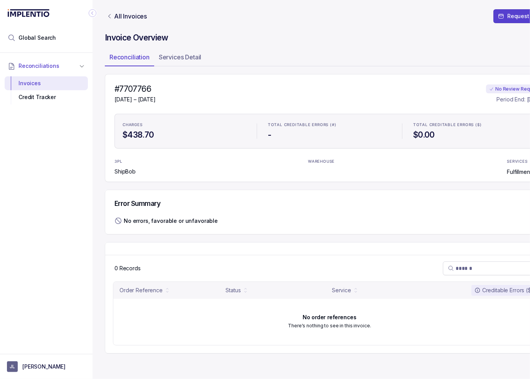 The width and height of the screenshot is (530, 379). What do you see at coordinates (37, 38) in the screenshot?
I see `span: Global Search` at bounding box center [37, 38].